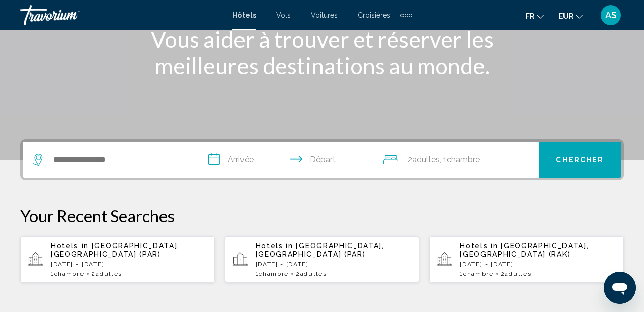  Describe the element at coordinates (374, 15) in the screenshot. I see `span: Croisières` at that location.